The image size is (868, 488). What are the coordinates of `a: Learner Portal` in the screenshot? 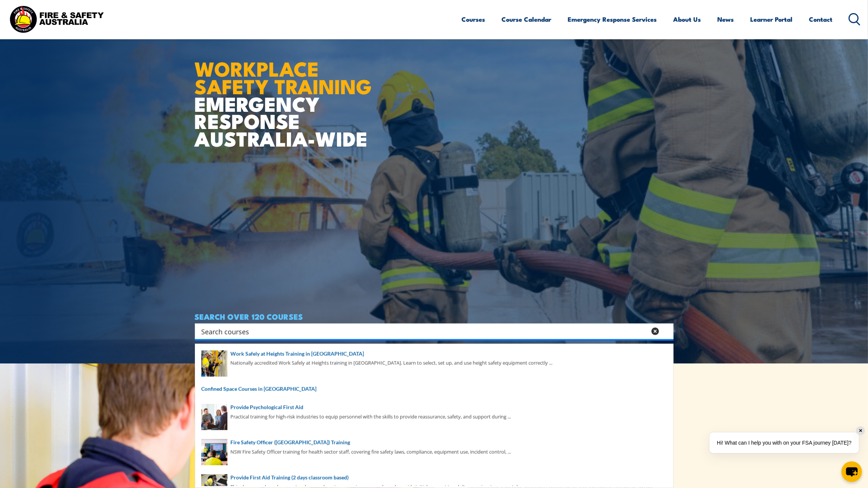 It's located at (771, 19).